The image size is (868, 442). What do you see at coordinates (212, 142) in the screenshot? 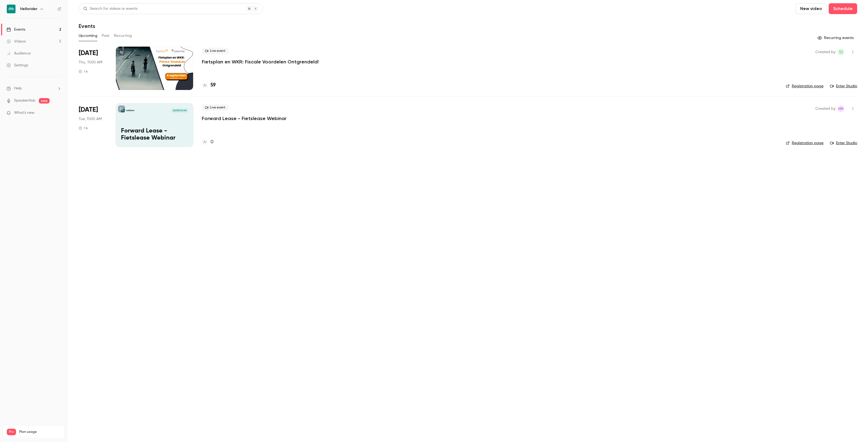
I see `h4: 0` at bounding box center [212, 142].